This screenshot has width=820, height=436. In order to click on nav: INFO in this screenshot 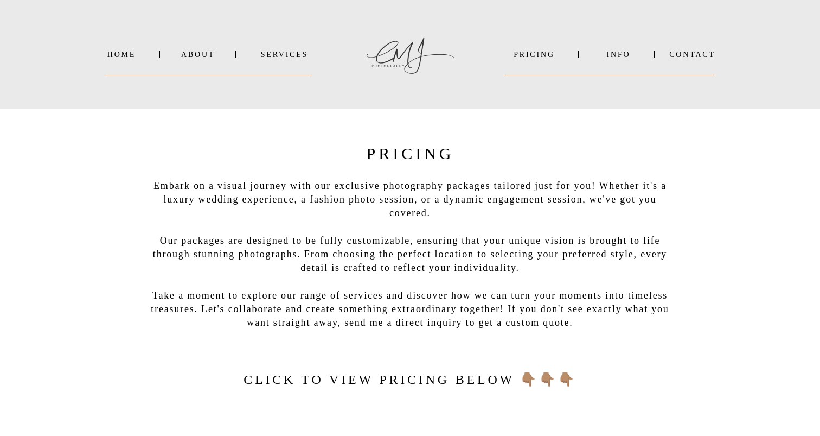, I will do `click(619, 54)`.